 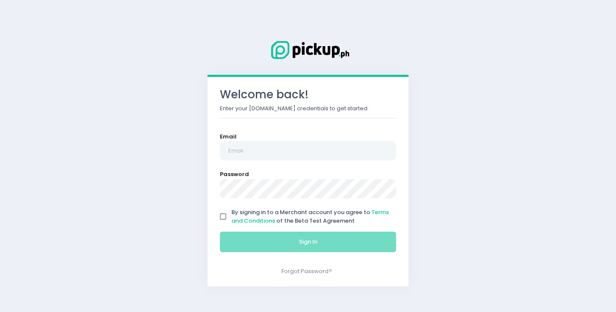 I want to click on span: By signing in to a Merchant account you agree to of the Beta Test Agreement, so click(x=310, y=216).